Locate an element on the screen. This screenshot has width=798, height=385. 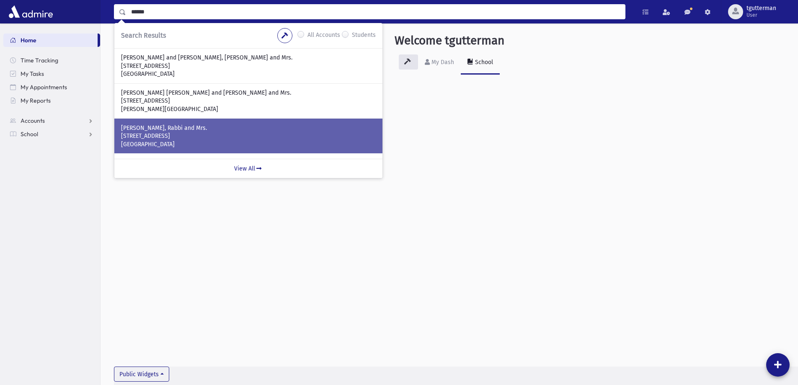
span: Accounts is located at coordinates (33, 121).